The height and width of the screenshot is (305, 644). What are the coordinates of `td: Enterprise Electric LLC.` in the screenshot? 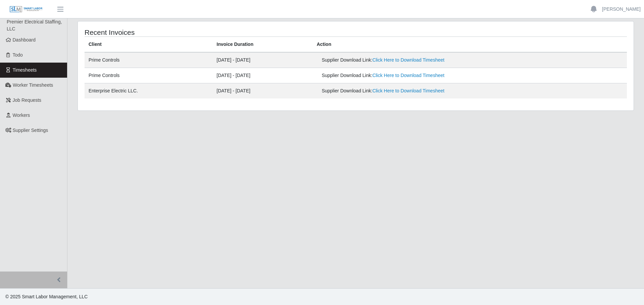 It's located at (149, 91).